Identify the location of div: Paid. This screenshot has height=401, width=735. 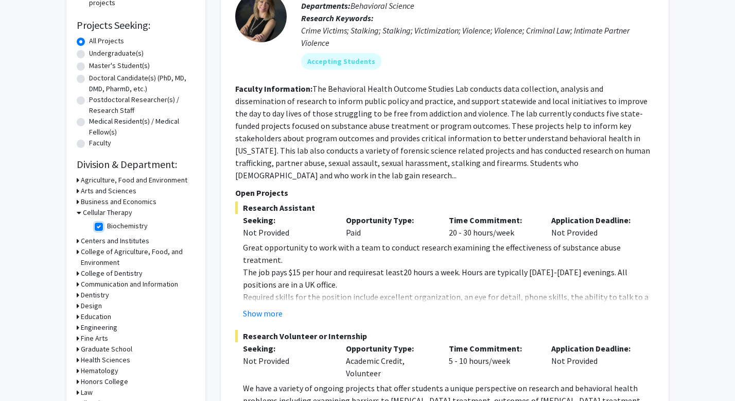
(390, 226).